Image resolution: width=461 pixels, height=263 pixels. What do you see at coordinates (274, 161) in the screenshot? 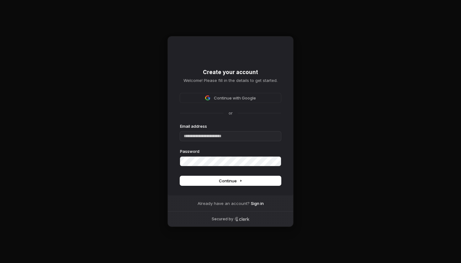
I see `button: Show password` at bounding box center [274, 161].